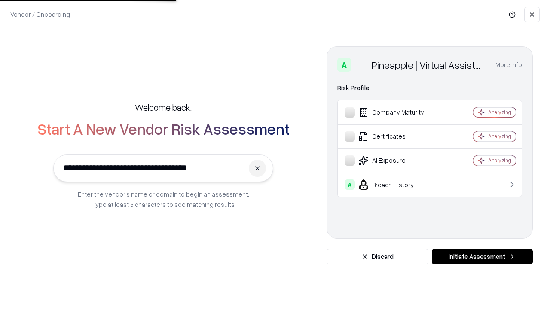  I want to click on button: Discard, so click(377, 257).